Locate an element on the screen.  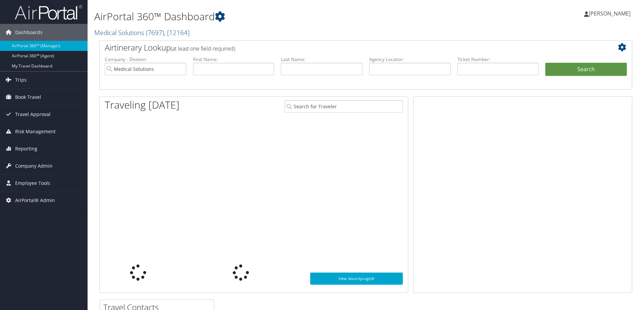
img: airportal-logo.png is located at coordinates (48, 12).